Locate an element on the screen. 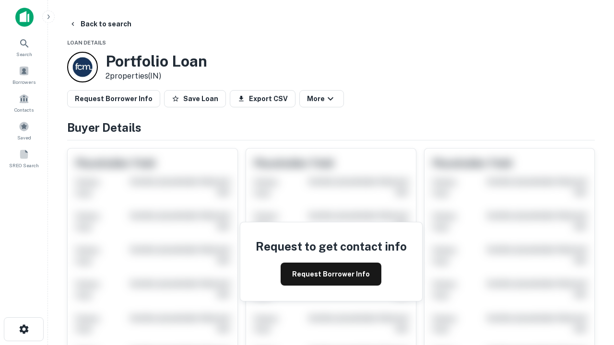 This screenshot has height=345, width=614. a: SREO Search is located at coordinates (24, 158).